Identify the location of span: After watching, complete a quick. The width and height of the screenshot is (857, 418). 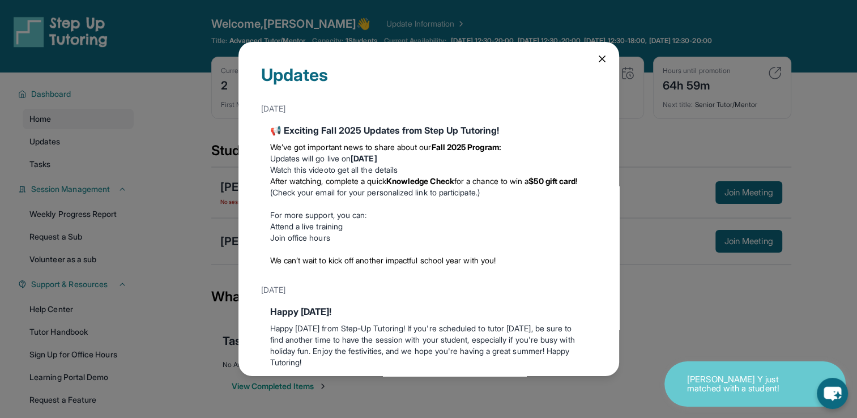
(328, 181).